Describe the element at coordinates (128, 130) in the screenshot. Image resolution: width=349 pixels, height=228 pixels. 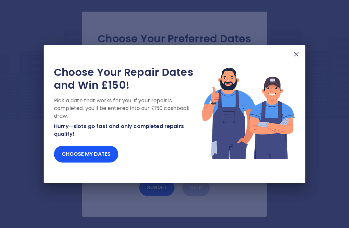
I see `p: Hurry—slots go fast and only completed repairs qualify!` at that location.